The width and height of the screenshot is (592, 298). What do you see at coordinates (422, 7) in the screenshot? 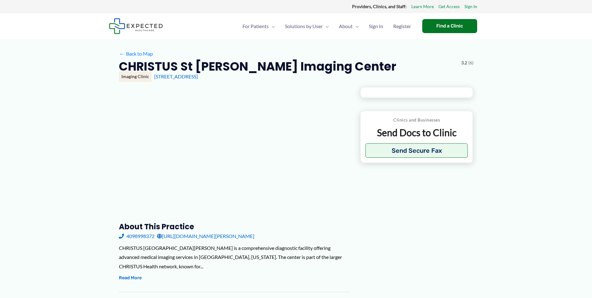
I see `a: Learn More` at bounding box center [422, 7].